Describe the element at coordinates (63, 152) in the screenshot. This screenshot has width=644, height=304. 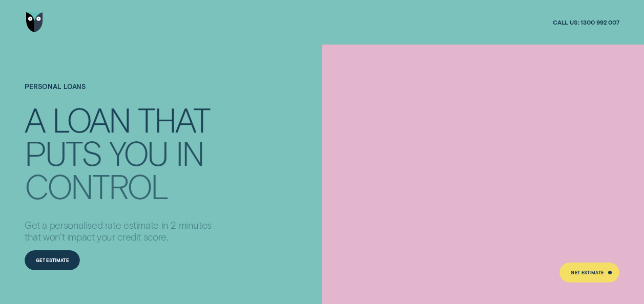
I see `div: PUTS` at that location.